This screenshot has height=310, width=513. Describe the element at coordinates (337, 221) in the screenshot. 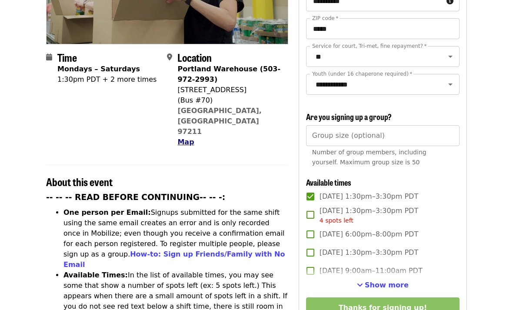

I see `span: 4 spots left` at that location.